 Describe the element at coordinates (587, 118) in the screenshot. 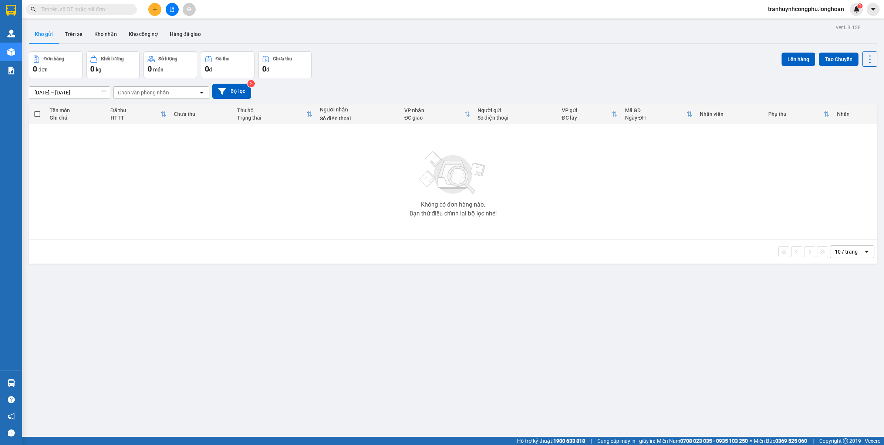

I see `div: ĐC lấy` at that location.